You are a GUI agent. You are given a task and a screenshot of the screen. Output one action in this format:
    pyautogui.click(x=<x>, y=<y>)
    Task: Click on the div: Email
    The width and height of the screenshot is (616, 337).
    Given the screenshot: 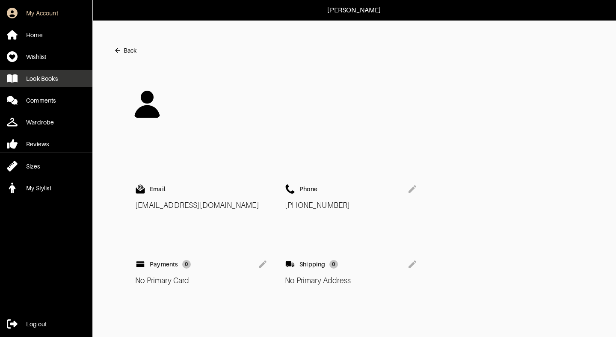 What is the action you would take?
    pyautogui.click(x=157, y=189)
    